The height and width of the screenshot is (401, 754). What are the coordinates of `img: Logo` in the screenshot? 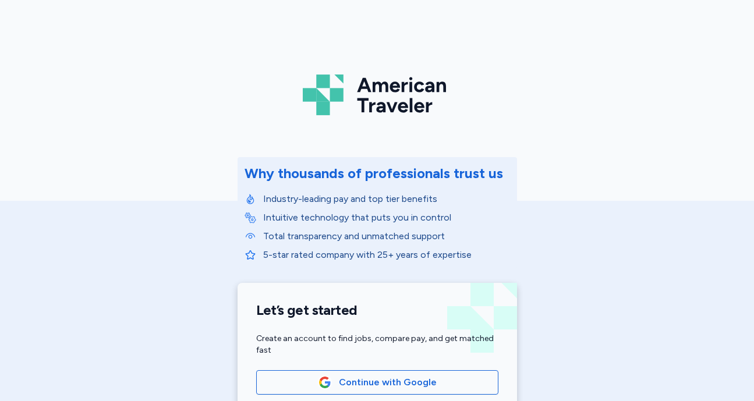 It's located at (377, 95).